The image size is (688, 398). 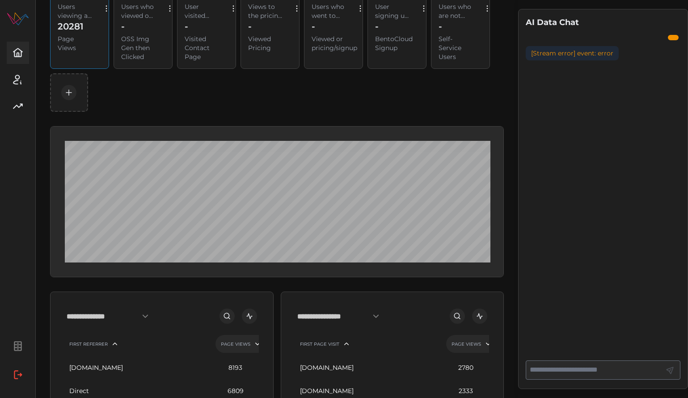 I want to click on p: Views to the pricing page, so click(x=266, y=11).